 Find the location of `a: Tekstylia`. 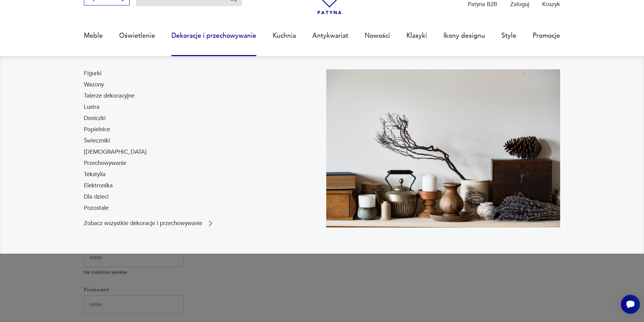

a: Tekstylia is located at coordinates (94, 174).